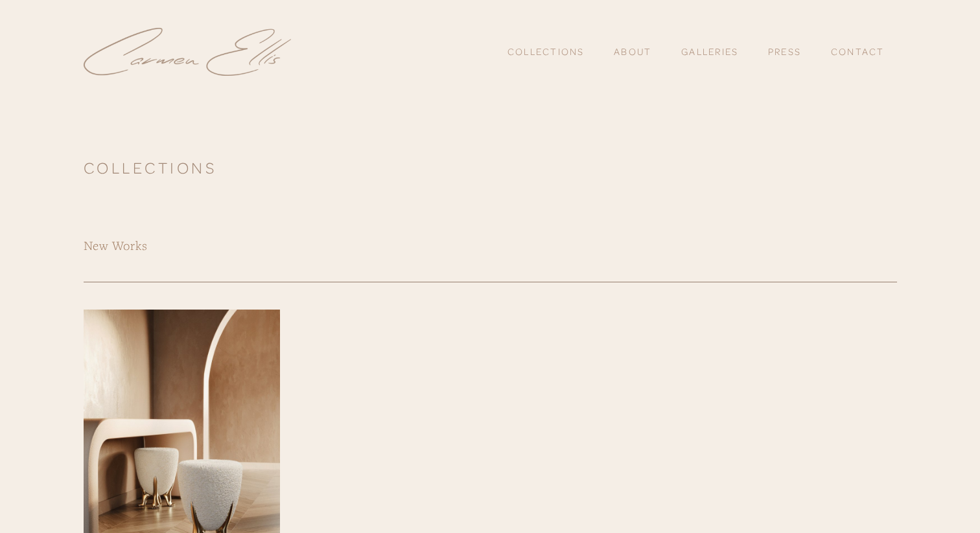 Image resolution: width=980 pixels, height=533 pixels. I want to click on a: Contact, so click(857, 51).